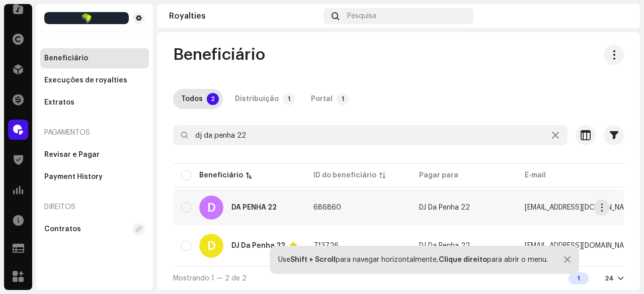 The image size is (644, 294). What do you see at coordinates (95, 133) in the screenshot?
I see `re-a-nav-header: Pagamentos` at bounding box center [95, 133].